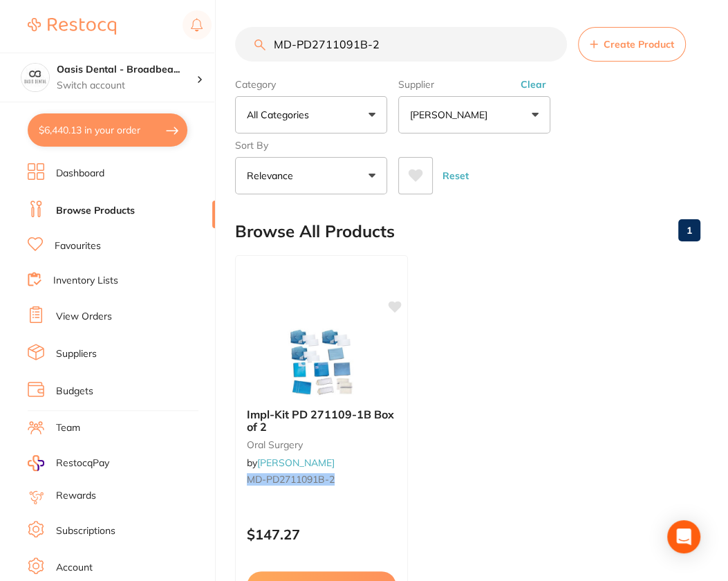 This screenshot has height=581, width=728. I want to click on a: Browse Products, so click(95, 211).